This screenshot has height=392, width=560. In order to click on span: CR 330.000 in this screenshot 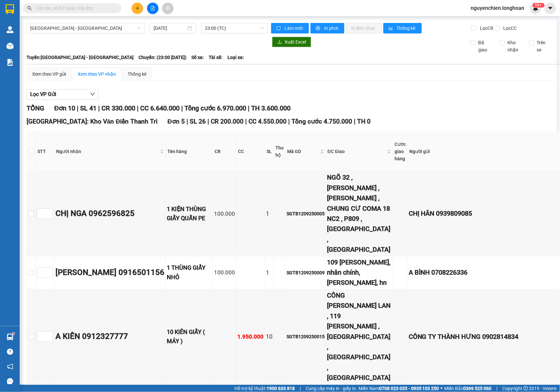, I will do `click(118, 108)`.